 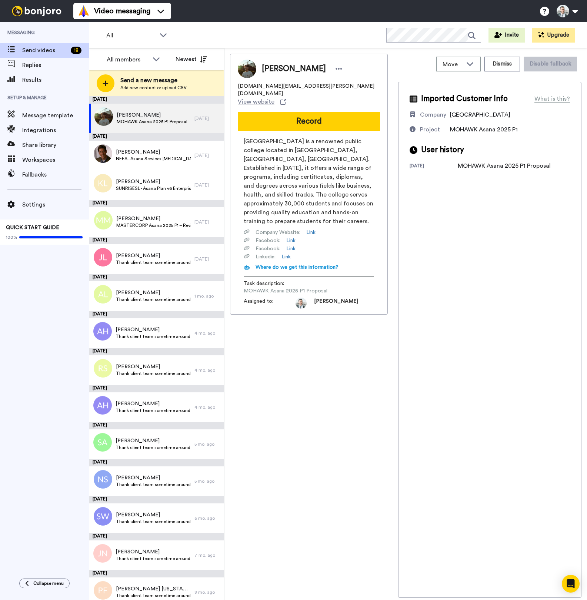 I want to click on div: 18, so click(x=76, y=50).